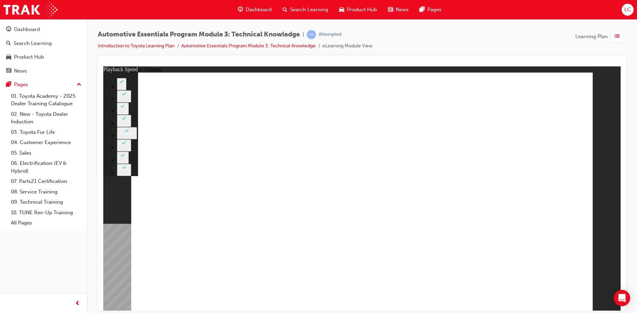  I want to click on a: search-iconSearch Learning, so click(305, 10).